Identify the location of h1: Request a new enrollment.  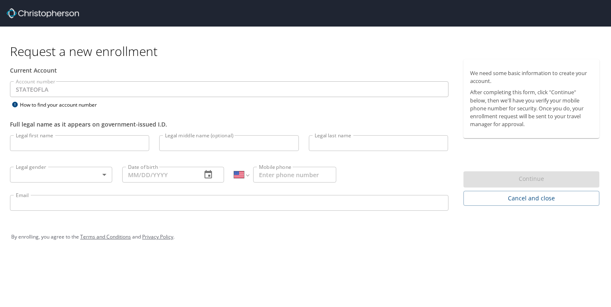
(308, 51).